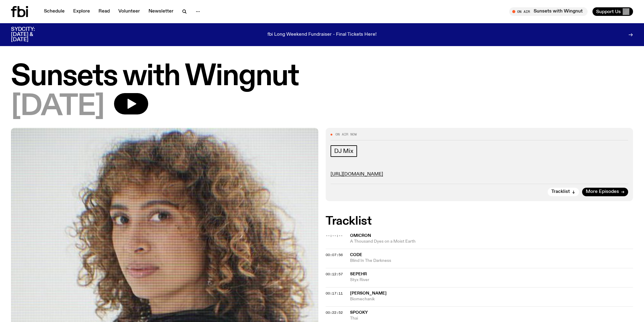 The width and height of the screenshot is (644, 322). I want to click on a: DJ Mix, so click(344, 151).